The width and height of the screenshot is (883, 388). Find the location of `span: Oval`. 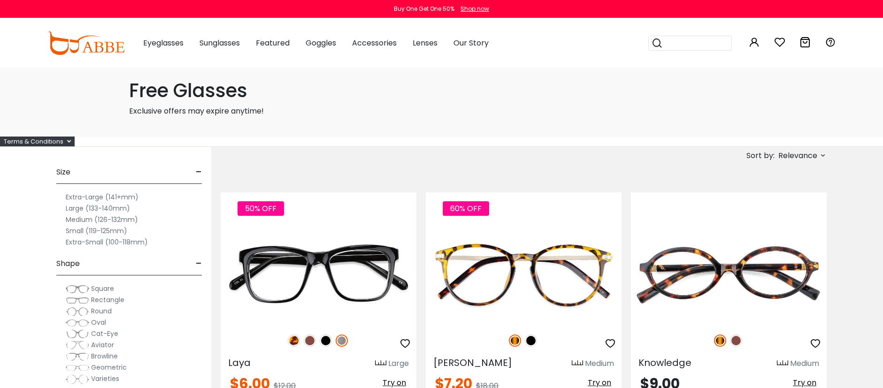

span: Oval is located at coordinates (99, 322).